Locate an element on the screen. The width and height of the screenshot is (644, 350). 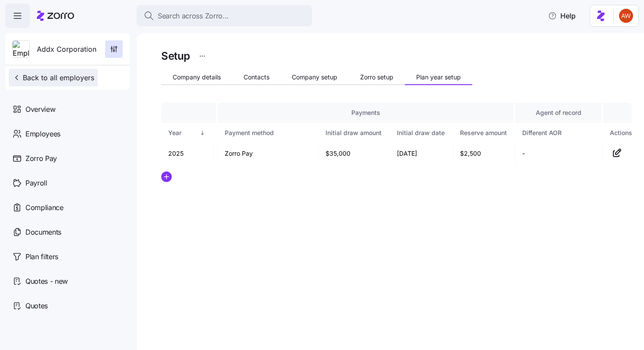
th: YearSorted descending is located at coordinates (187, 133).